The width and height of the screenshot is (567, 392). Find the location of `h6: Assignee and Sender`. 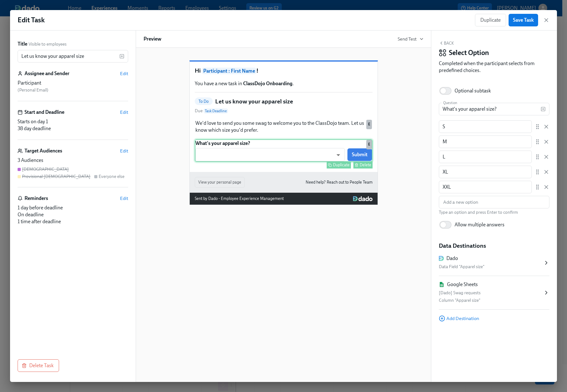

h6: Assignee and Sender is located at coordinates (47, 73).